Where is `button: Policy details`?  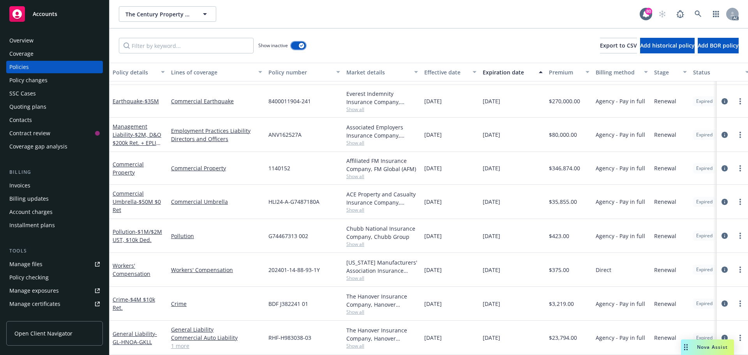
button: Policy details is located at coordinates (139, 72).